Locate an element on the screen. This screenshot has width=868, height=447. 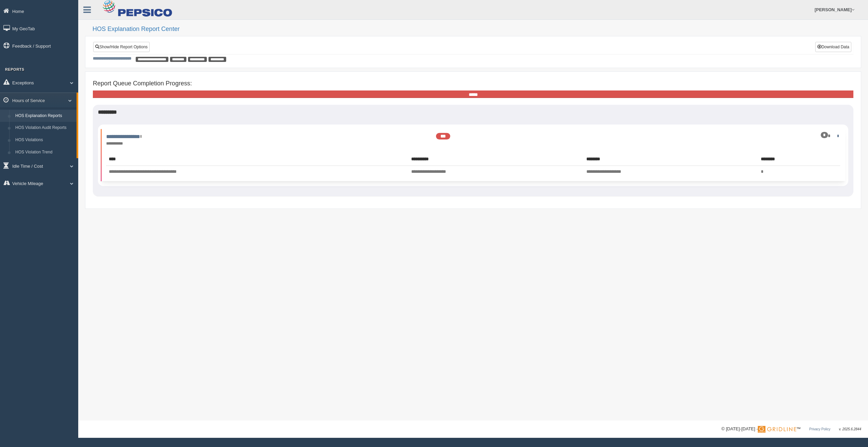
h4: Report Queue Completion Progress: is located at coordinates (473, 84).